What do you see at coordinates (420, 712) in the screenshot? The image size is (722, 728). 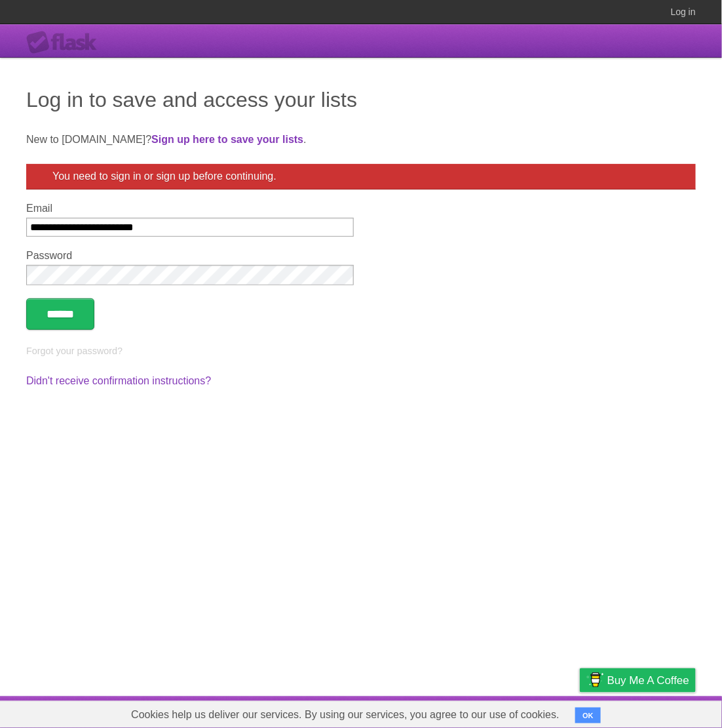 I see `a: About` at bounding box center [420, 712].